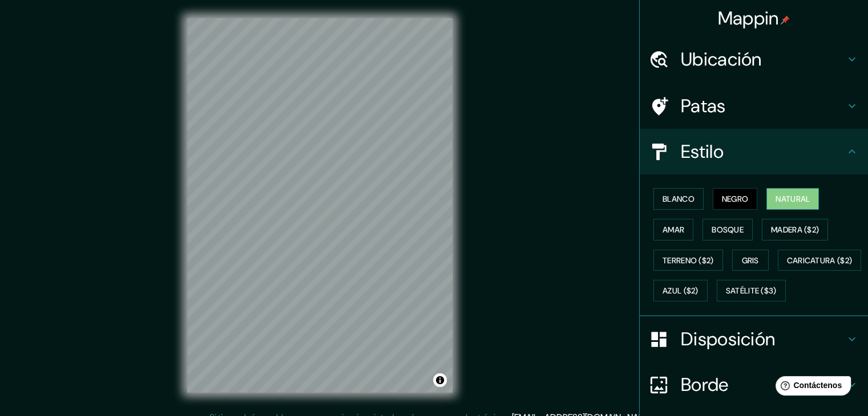 The height and width of the screenshot is (416, 868). Describe the element at coordinates (795, 230) in the screenshot. I see `button: Madera ($2)` at that location.